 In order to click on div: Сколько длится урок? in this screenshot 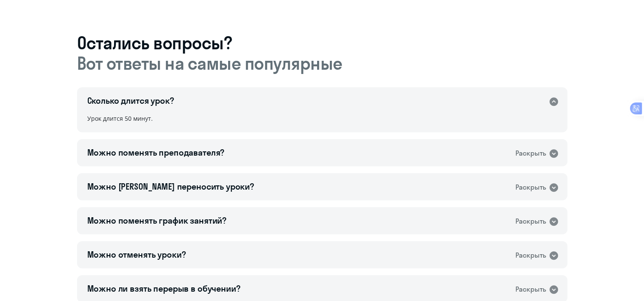, I will do `click(131, 100)`.